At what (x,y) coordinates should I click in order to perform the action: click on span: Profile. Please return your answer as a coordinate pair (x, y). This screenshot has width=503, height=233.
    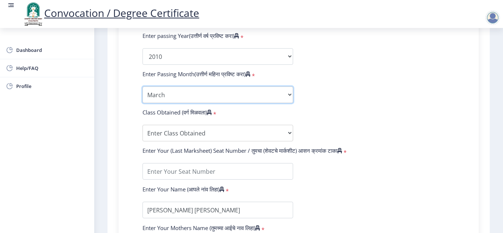
    Looking at the image, I should click on (52, 86).